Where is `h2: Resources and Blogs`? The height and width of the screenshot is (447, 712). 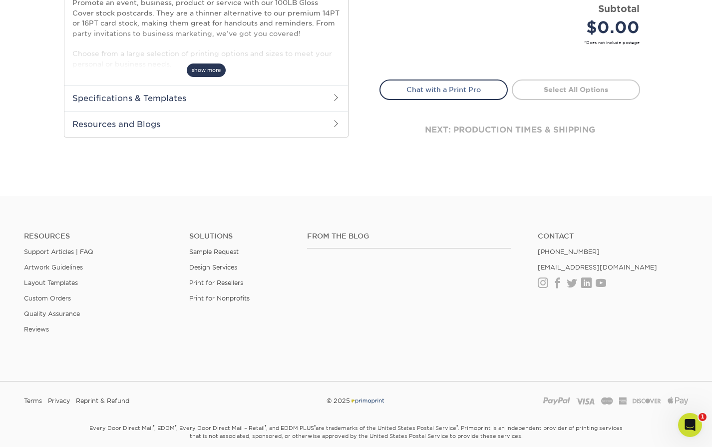
h2: Resources and Blogs is located at coordinates (206, 124).